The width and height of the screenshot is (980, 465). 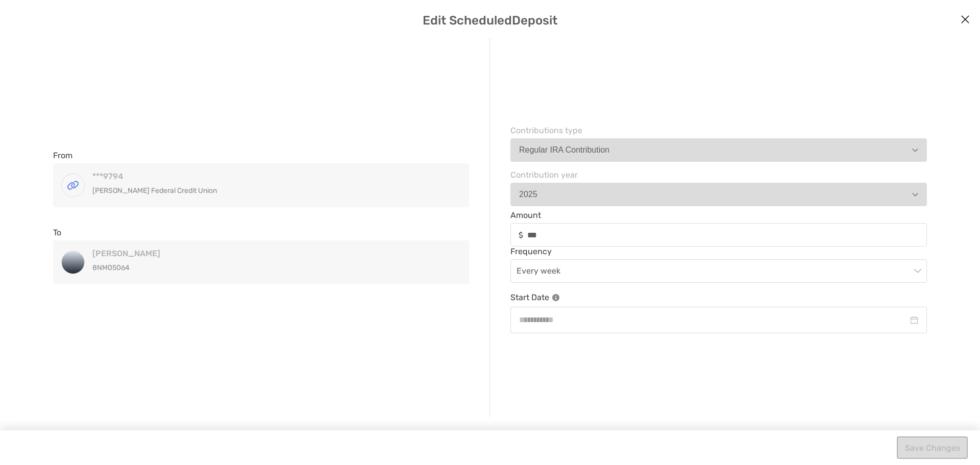 I want to click on h5: Edit Scheduled Deposit, so click(x=490, y=21).